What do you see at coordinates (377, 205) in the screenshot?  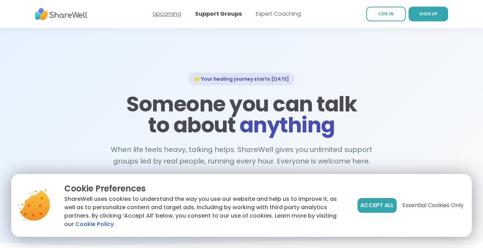 I see `button: Accept All` at bounding box center [377, 205].